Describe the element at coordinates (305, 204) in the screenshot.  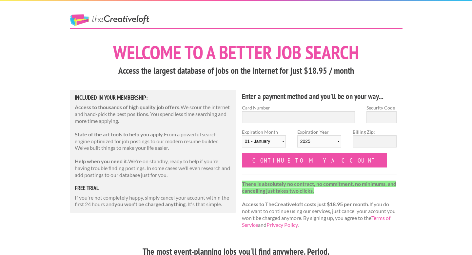
I see `strong: Access to TheCreativeloft costs just $18.95 per month.` at that location.